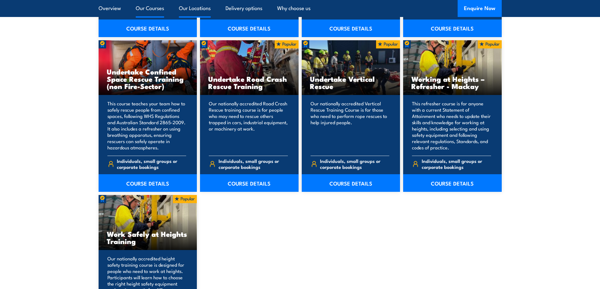 The width and height of the screenshot is (600, 289). Describe the element at coordinates (351, 82) in the screenshot. I see `h3: Undertake Vertical Rescue` at that location.